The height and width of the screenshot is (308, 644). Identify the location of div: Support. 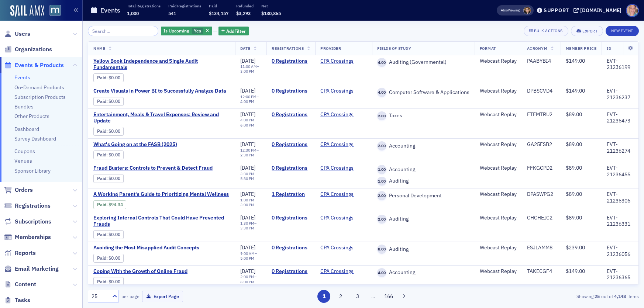
(556, 11).